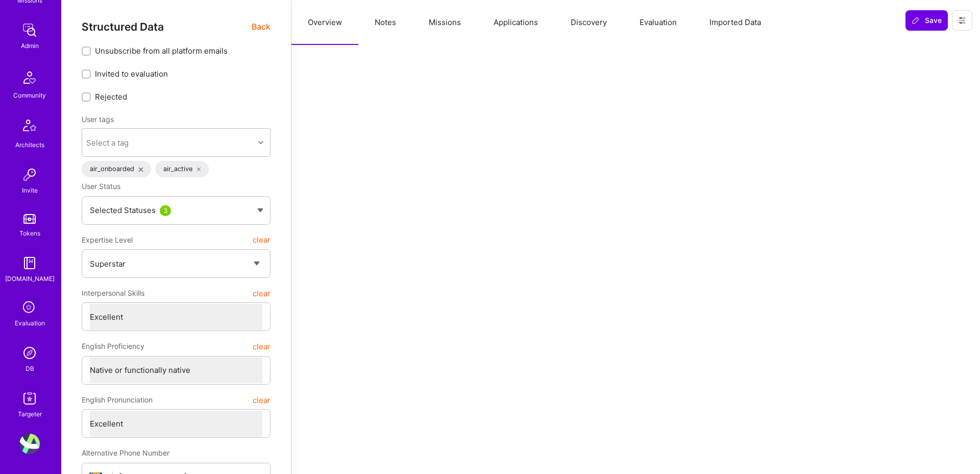  What do you see at coordinates (927, 21) in the screenshot?
I see `button: Save` at bounding box center [927, 21].